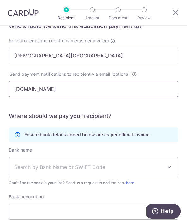  What do you see at coordinates (20, 150) in the screenshot?
I see `label: Bank name` at bounding box center [20, 150].